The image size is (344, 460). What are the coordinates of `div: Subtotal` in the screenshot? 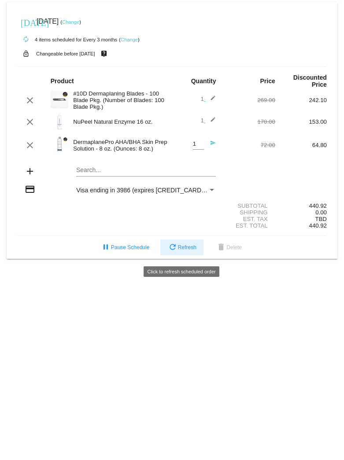 It's located at (249, 206).